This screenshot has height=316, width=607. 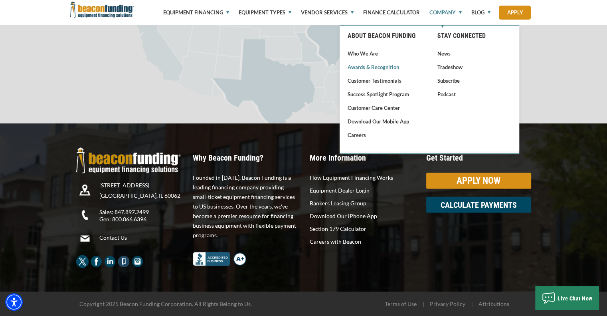 What do you see at coordinates (166, 303) in the screenshot?
I see `span: Copyright 2025 Beacon Funding Corporation. All Rights Belong to Us.` at bounding box center [166, 303].